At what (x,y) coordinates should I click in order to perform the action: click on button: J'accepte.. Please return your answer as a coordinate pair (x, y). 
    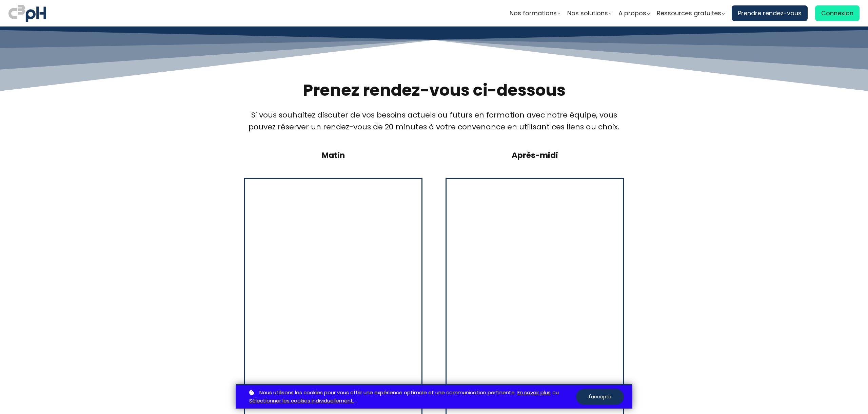
    Looking at the image, I should click on (600, 396).